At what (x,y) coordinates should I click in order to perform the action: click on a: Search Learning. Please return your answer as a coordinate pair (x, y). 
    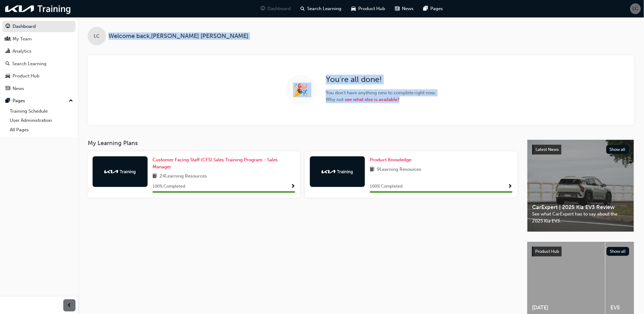
    Looking at the image, I should click on (39, 63).